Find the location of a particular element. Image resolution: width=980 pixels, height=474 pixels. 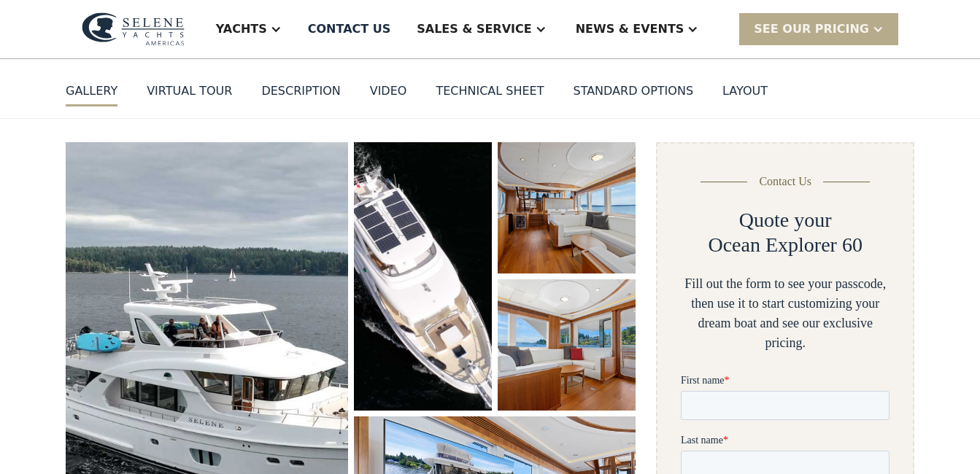

div: Sales & Service is located at coordinates (473, 29).